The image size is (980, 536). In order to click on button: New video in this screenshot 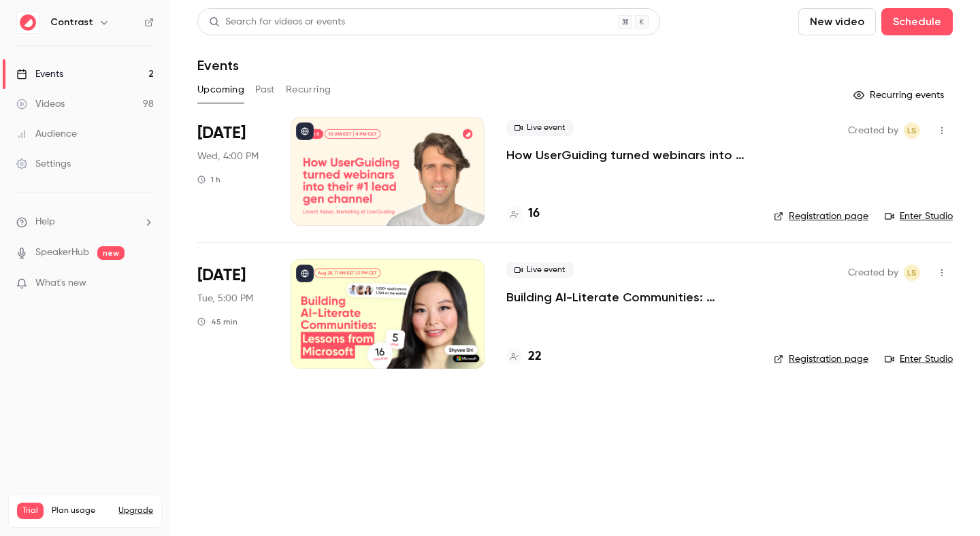, I will do `click(837, 22)`.